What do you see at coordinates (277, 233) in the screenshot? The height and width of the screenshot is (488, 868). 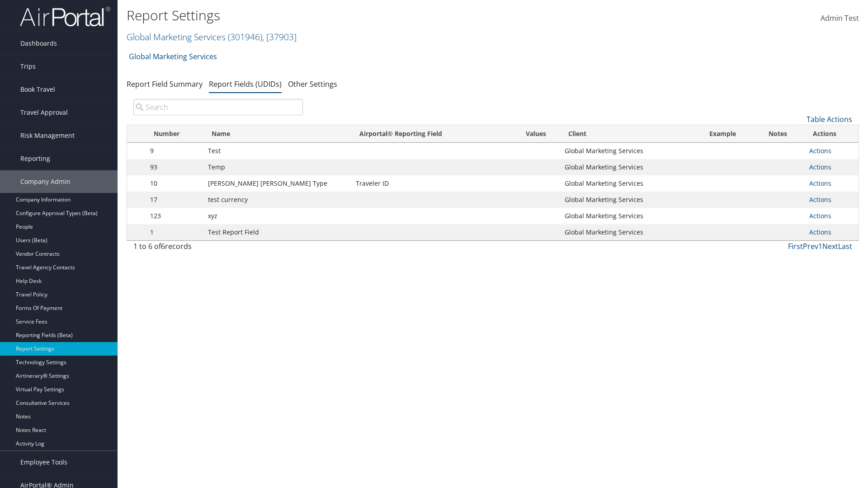 I see `td: Test Report Field` at bounding box center [277, 233].